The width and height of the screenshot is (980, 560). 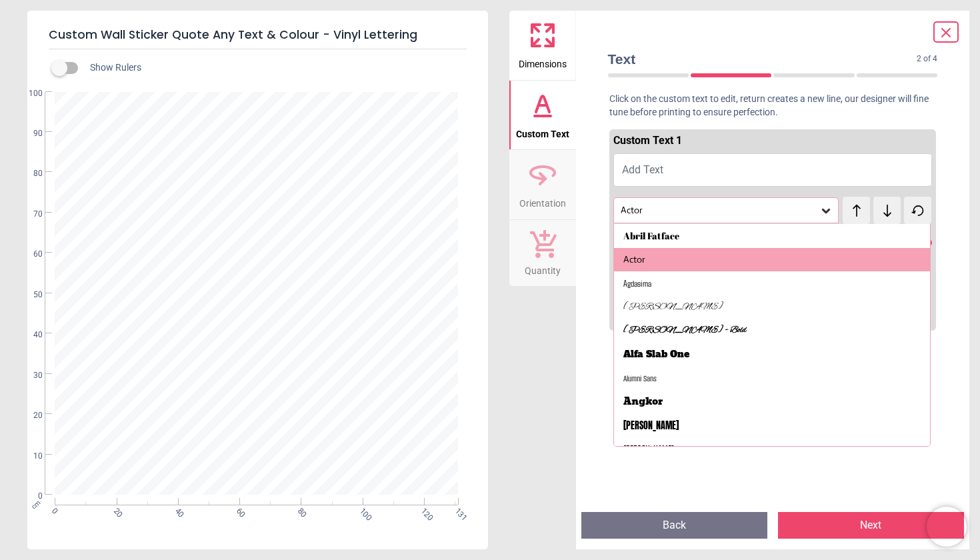 I want to click on div: Alumni Sans, so click(x=640, y=379).